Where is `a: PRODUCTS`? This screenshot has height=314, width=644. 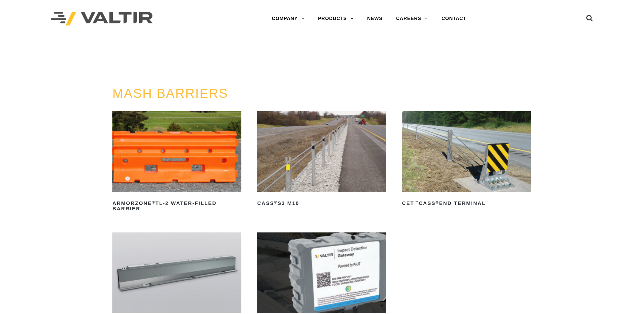
a: PRODUCTS is located at coordinates (336, 19).